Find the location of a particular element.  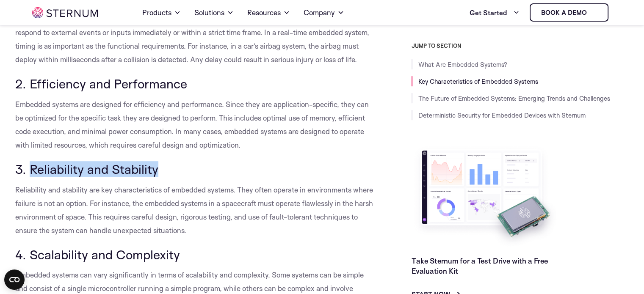

a: Solutions is located at coordinates (214, 13).